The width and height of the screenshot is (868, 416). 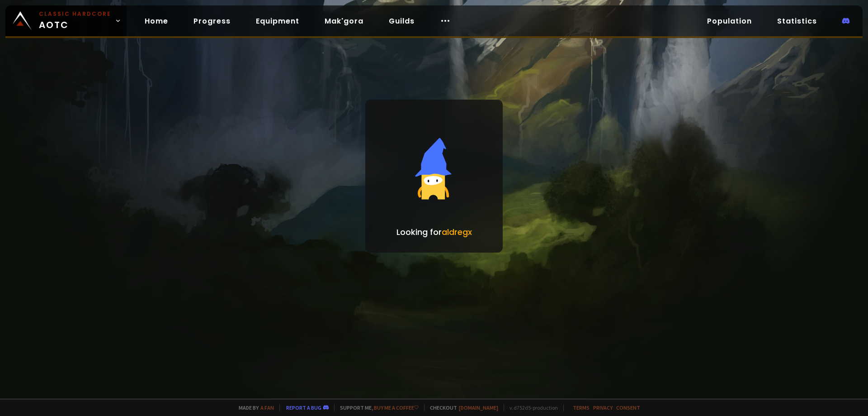 I want to click on small: Classic Hardcore, so click(x=75, y=14).